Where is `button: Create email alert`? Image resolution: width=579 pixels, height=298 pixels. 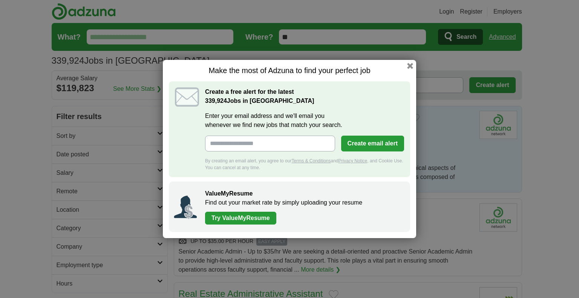
button: Create email alert is located at coordinates (372, 144).